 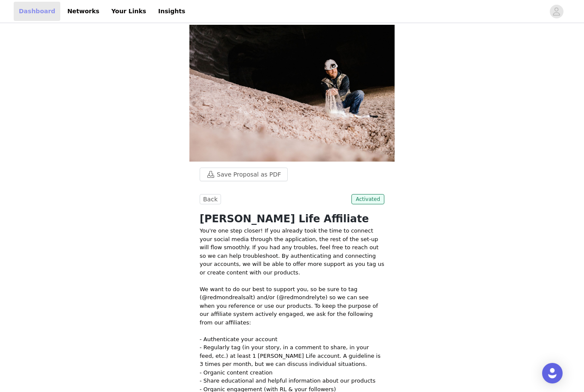 I want to click on a: Networks, so click(x=83, y=11).